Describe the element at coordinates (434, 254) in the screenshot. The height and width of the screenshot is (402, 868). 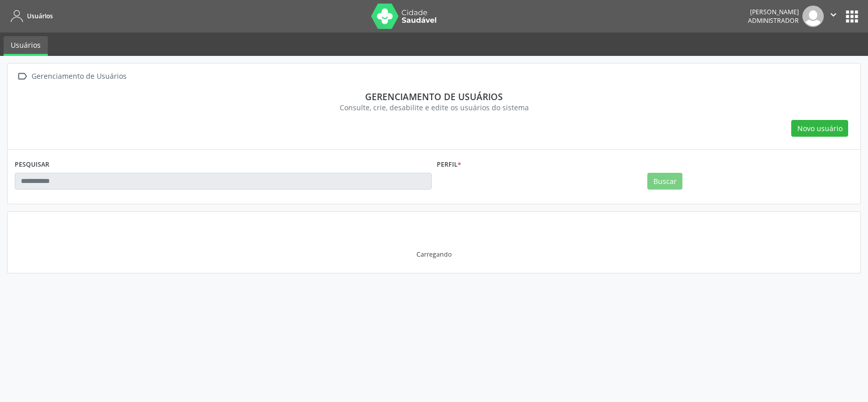
I see `div: Carregando` at that location.